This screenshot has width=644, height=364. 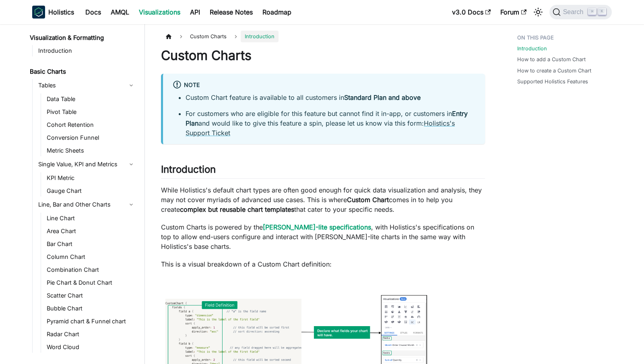 What do you see at coordinates (554, 71) in the screenshot?
I see `a: How to create a Custom Chart` at bounding box center [554, 71].